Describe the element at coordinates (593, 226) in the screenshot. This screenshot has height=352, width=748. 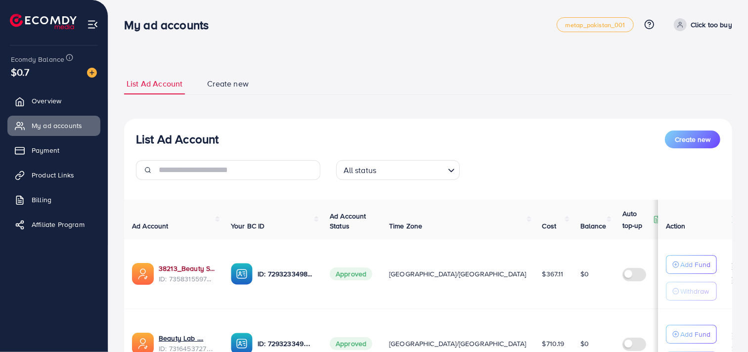
I see `span: Balance` at that location.